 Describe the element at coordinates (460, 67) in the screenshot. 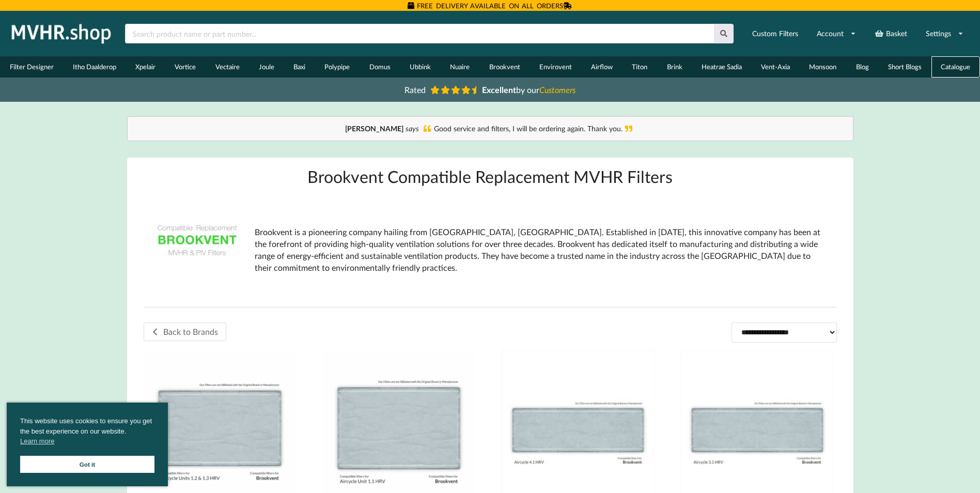

I see `a: Nuaire` at that location.